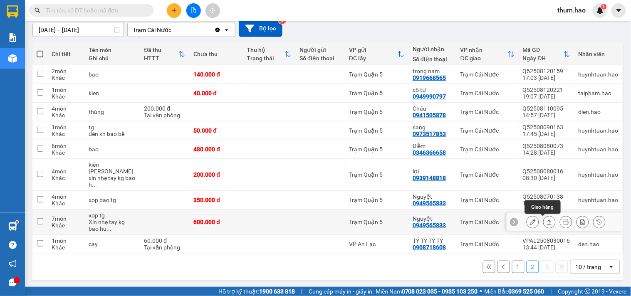 This screenshot has height=296, width=631. I want to click on div: kien, so click(112, 93).